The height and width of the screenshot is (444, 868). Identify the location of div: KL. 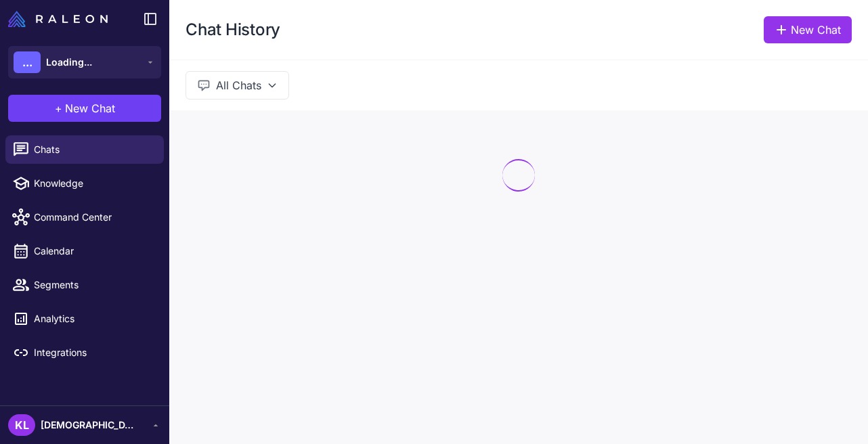
(21, 425).